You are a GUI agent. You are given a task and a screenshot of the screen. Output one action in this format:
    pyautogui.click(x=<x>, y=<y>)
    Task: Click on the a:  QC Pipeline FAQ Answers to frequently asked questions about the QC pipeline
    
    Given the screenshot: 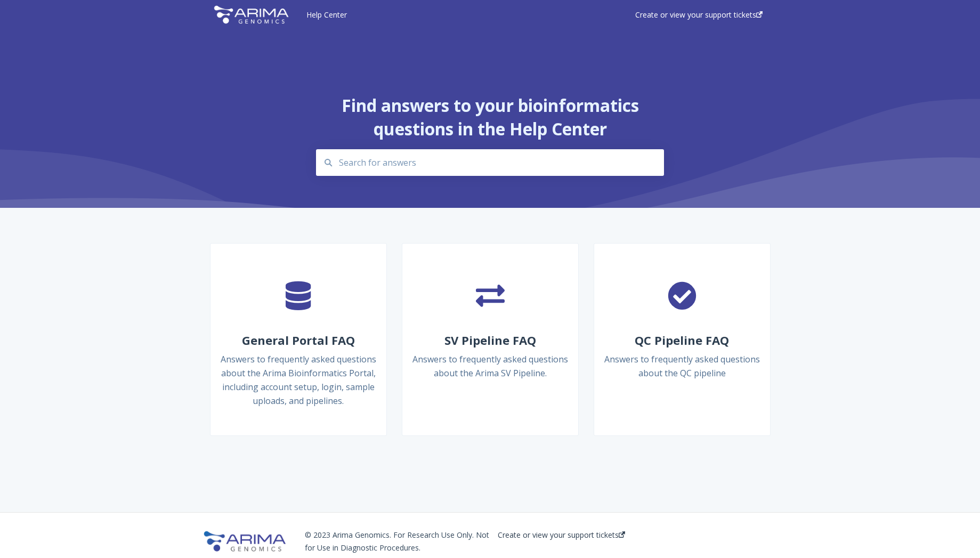 What is the action you would take?
    pyautogui.click(x=682, y=339)
    